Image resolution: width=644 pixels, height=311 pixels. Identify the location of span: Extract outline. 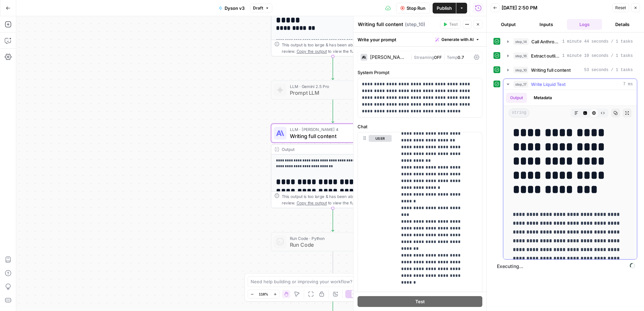
(545, 56).